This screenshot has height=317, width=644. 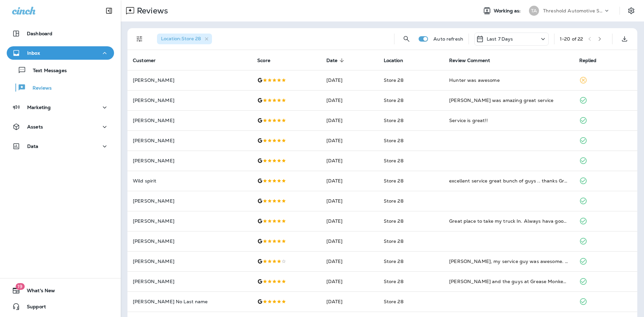 I want to click on div: Danny and the guys at Grease Monkey are great! They get you in and out very quickly but also prov..., so click(x=508, y=281).